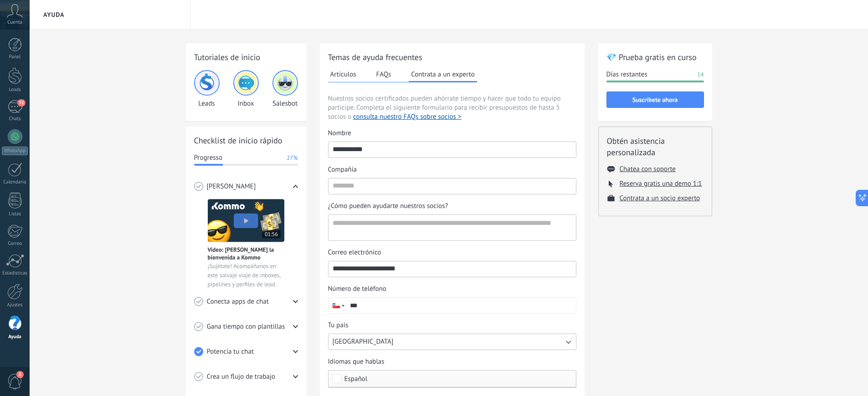  Describe the element at coordinates (389, 206) in the screenshot. I see `span: ¿Cómo pueden ayudarte nuestros socios?` at that location.